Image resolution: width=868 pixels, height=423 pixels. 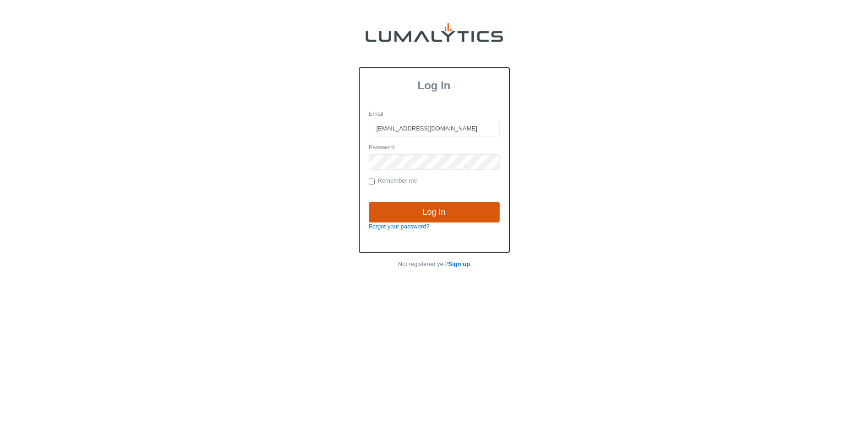 I want to click on input: Log In, so click(x=434, y=212).